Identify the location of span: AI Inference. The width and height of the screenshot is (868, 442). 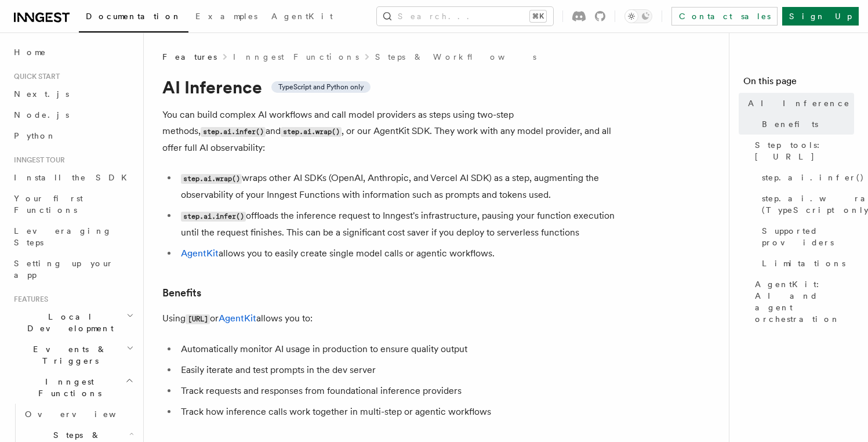
(799, 104).